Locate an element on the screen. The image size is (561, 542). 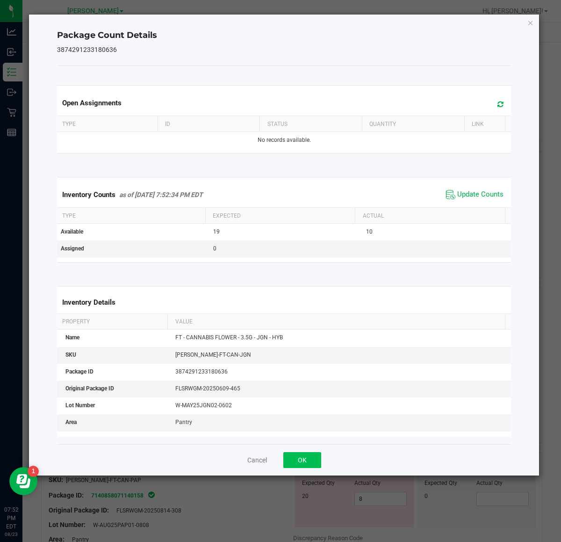
span: Quantity is located at coordinates (383, 124).